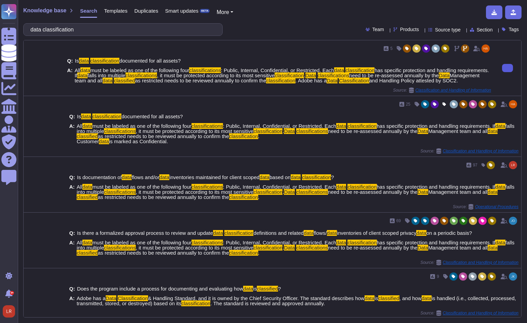 This screenshot has width=527, height=323. Describe the element at coordinates (320, 233) in the screenshot. I see `span: flows/` at that location.